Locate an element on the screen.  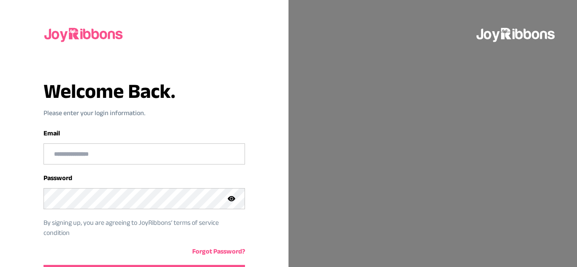
p: Please enter your login information. is located at coordinates (144, 113).